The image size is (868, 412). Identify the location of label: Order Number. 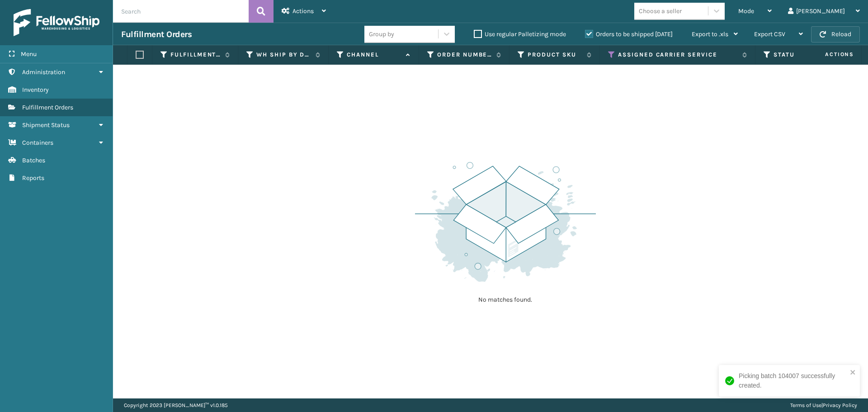
(464, 55).